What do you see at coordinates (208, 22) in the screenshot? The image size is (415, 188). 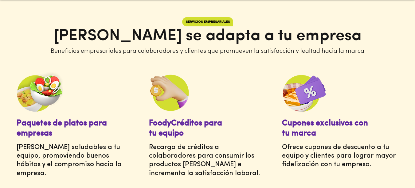 I see `span: SERVICIOS EMPRESARIALES` at bounding box center [208, 22].